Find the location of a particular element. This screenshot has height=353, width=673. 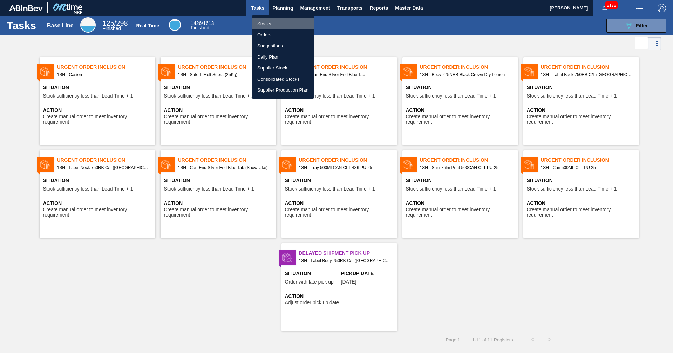

a: Stocks is located at coordinates (283, 24).